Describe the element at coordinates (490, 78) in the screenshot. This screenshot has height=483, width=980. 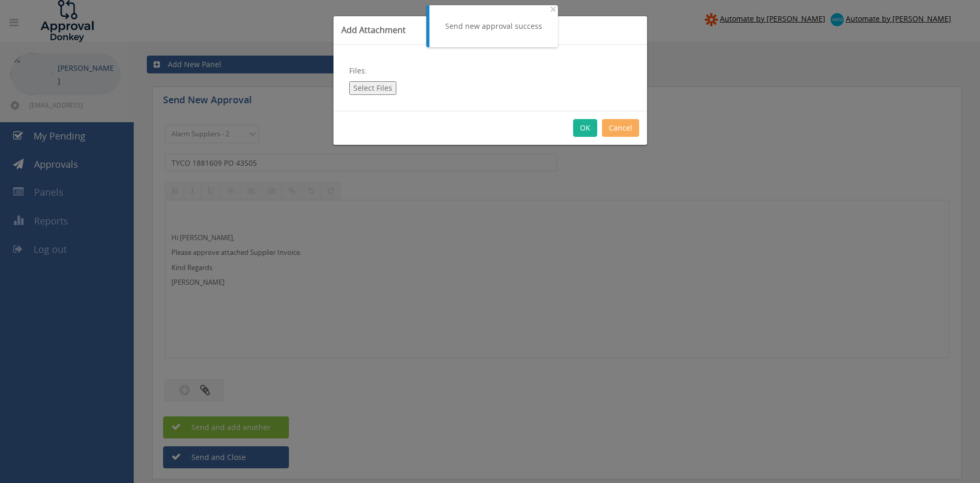
I see `div: Files:` at that location.